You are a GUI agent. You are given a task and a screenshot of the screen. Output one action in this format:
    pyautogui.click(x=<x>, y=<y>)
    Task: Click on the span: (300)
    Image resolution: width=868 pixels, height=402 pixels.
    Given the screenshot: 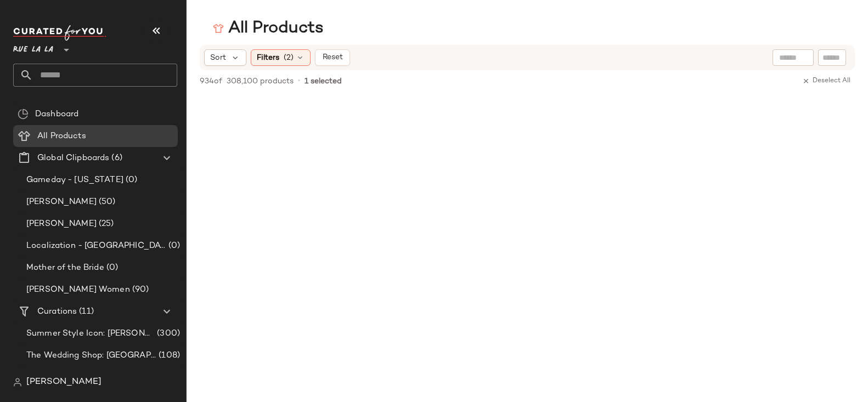 What is the action you would take?
    pyautogui.click(x=168, y=334)
    